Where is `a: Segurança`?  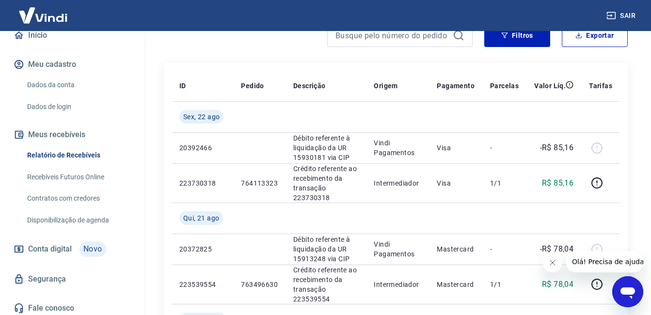 a: Segurança is located at coordinates (72, 279).